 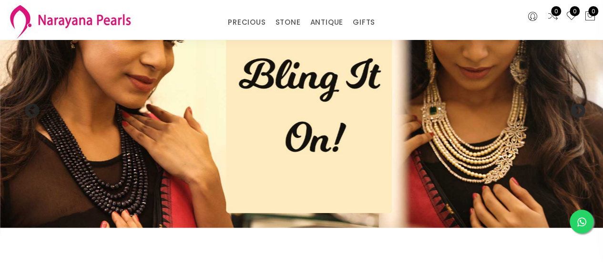 What do you see at coordinates (246, 22) in the screenshot?
I see `a: PRECIOUS` at bounding box center [246, 22].